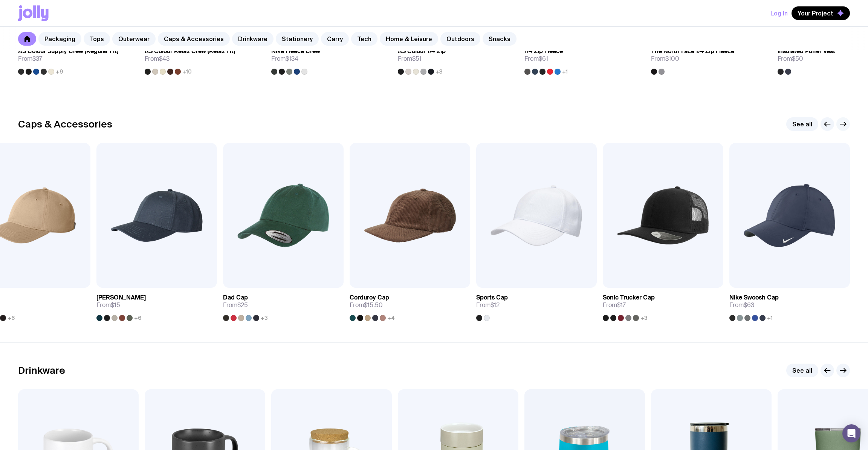 The width and height of the screenshot is (868, 450). What do you see at coordinates (417, 58) in the screenshot?
I see `span: $51` at bounding box center [417, 58].